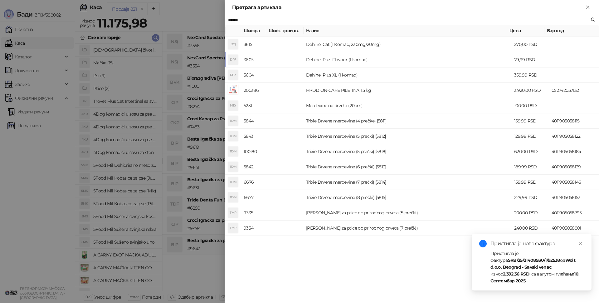 This screenshot has width=599, height=303. What do you see at coordinates (233, 75) in the screenshot?
I see `div: DPX` at bounding box center [233, 75].